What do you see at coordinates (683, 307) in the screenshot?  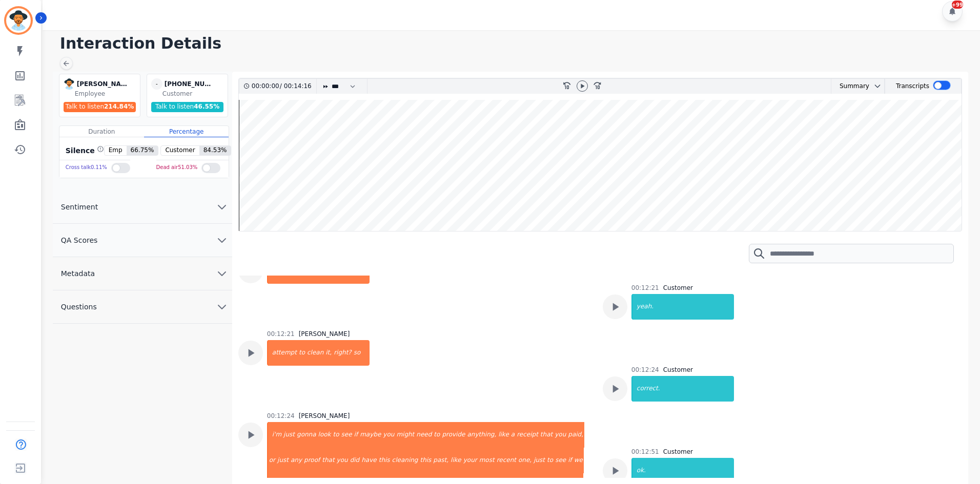 I see `div: yeah.` at bounding box center [683, 307].